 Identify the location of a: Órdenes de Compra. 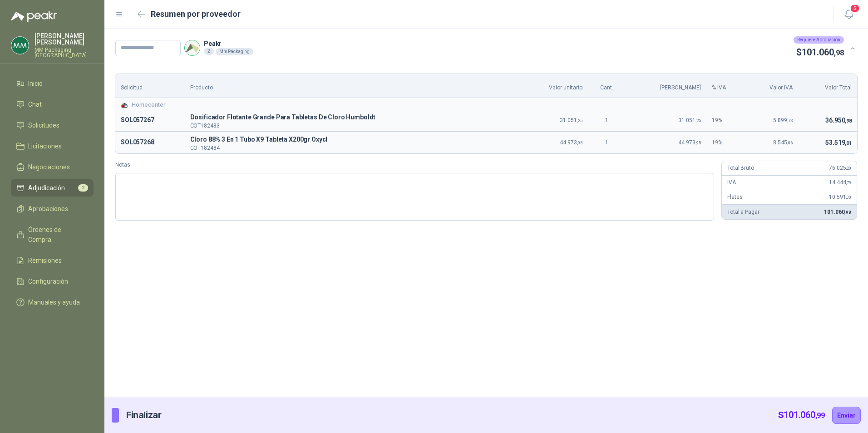
(52, 235).